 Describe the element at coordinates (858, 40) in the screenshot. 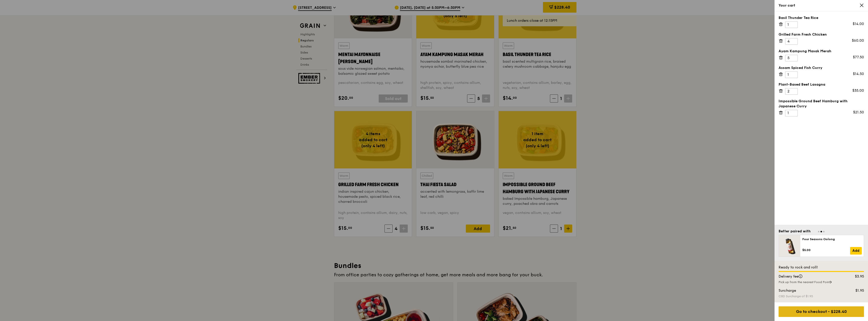

I see `div: $60.00` at that location.